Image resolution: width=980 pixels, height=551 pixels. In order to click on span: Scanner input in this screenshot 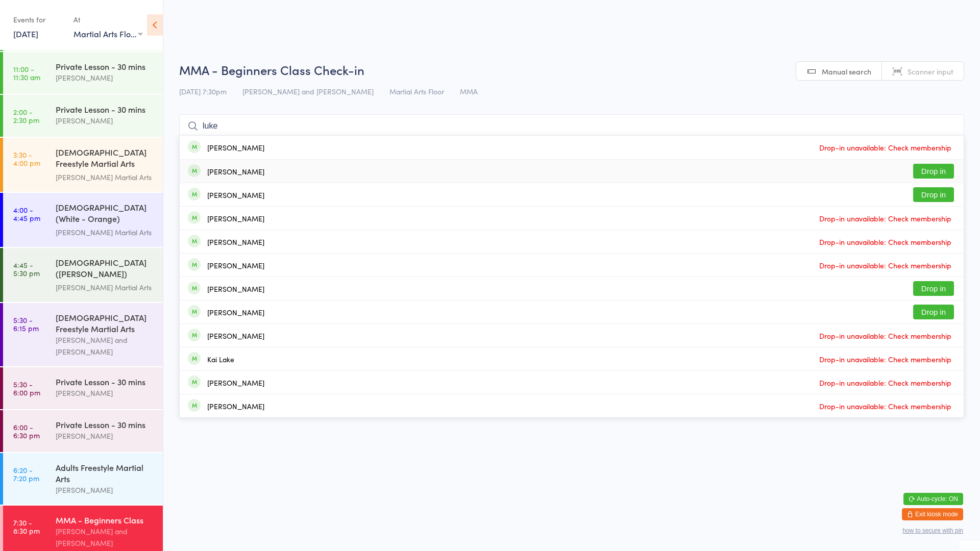, I will do `click(930, 71)`.